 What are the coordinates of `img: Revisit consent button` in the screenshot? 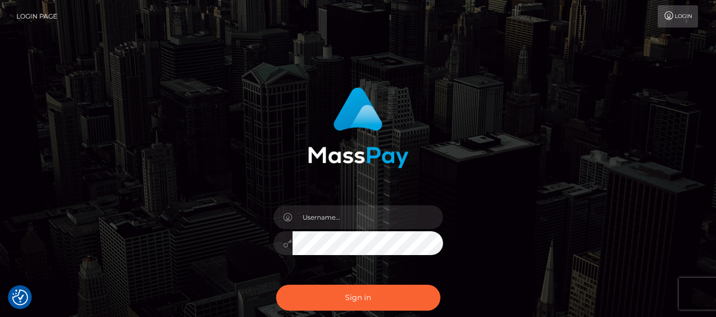 It's located at (20, 298).